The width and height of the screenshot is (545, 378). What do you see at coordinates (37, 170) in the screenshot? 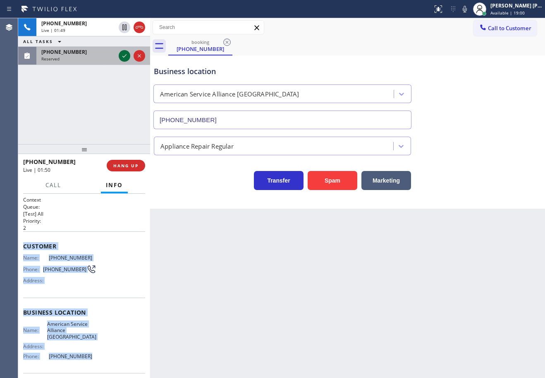
I see `span: Live | 01:50` at bounding box center [37, 170].